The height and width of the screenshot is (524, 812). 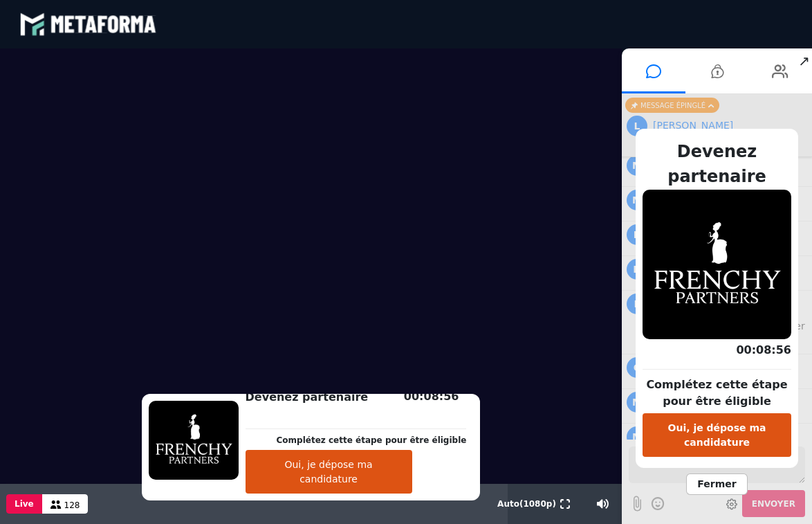 I want to click on button: Live, so click(x=24, y=504).